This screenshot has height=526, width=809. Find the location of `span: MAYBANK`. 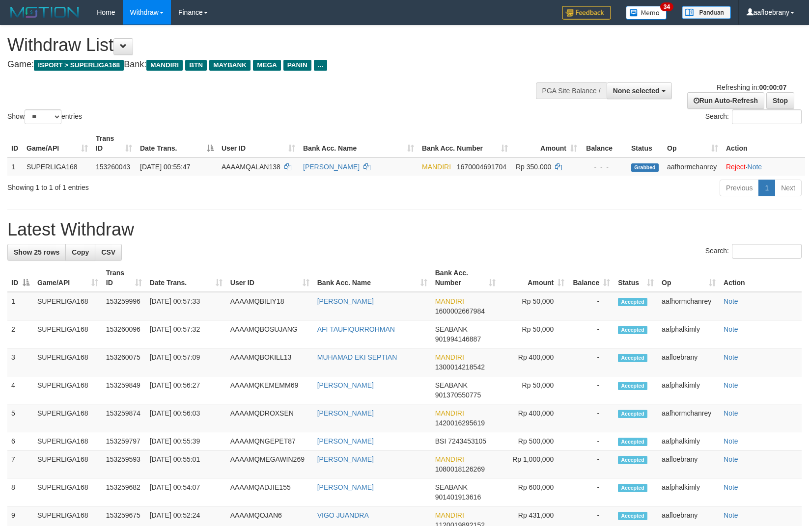

span: MAYBANK is located at coordinates (230, 65).